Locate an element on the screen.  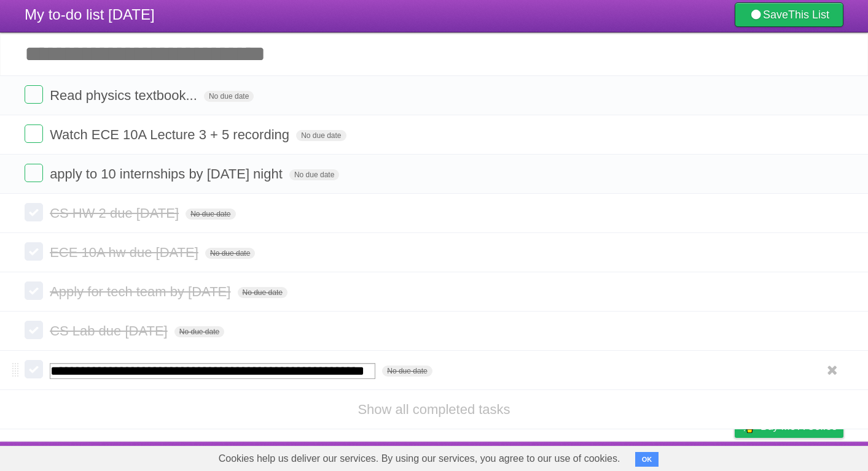
a: Developers is located at coordinates (636, 457).